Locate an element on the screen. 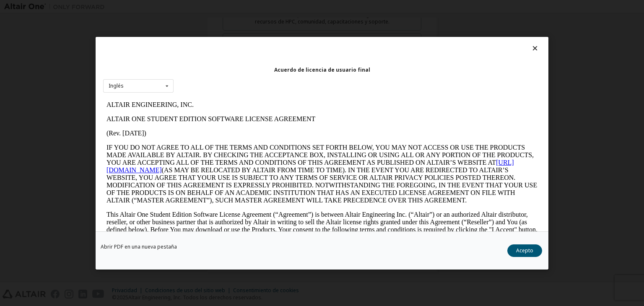 The height and width of the screenshot is (306, 644). a: Abrir PDF en una nueva pestaña is located at coordinates (139, 247).